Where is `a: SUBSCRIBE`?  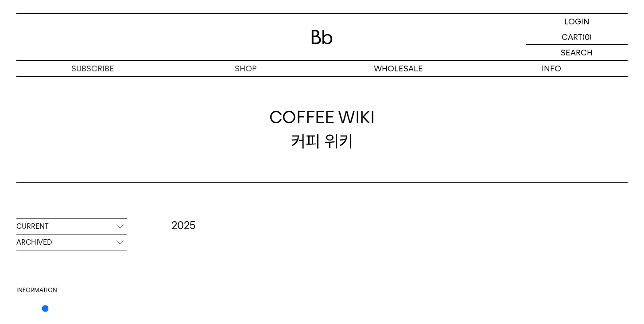 a: SUBSCRIBE is located at coordinates (93, 68).